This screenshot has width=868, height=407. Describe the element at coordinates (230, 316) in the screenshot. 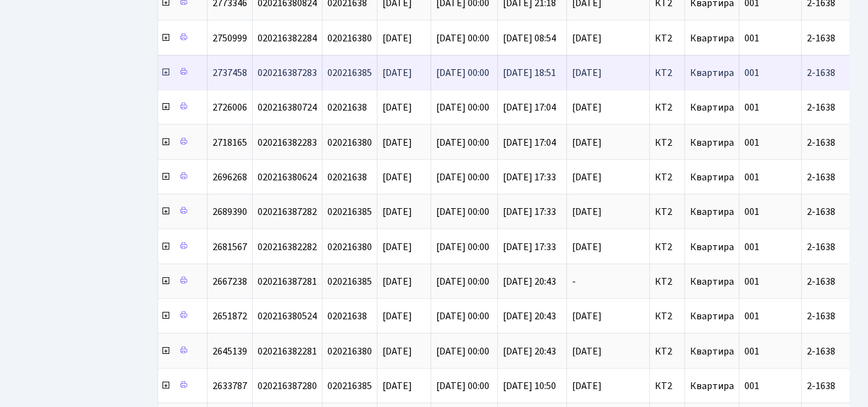

I see `span: 2651872` at that location.